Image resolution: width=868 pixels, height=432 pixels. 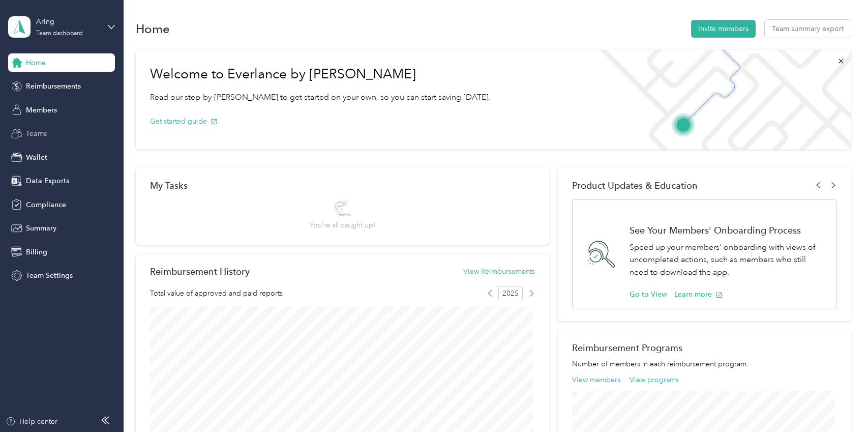 What do you see at coordinates (498, 271) in the screenshot?
I see `button: View Reimbursements` at bounding box center [498, 271].